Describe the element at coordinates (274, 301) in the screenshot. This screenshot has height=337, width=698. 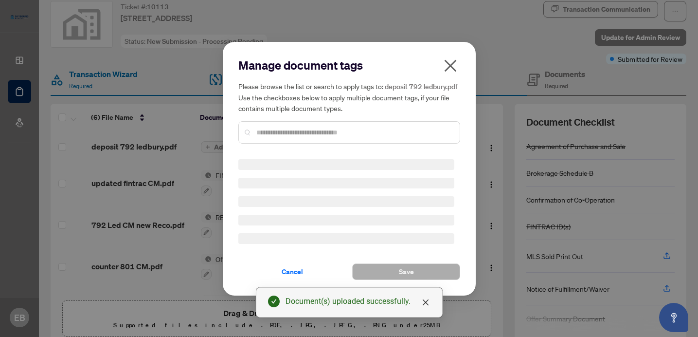
I see `span: check-circle` at that location.